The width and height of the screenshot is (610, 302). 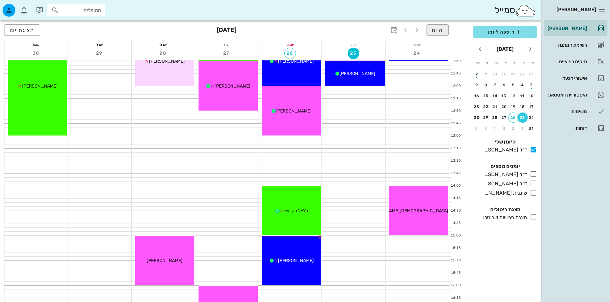 I want to click on button: 13, so click(x=504, y=96).